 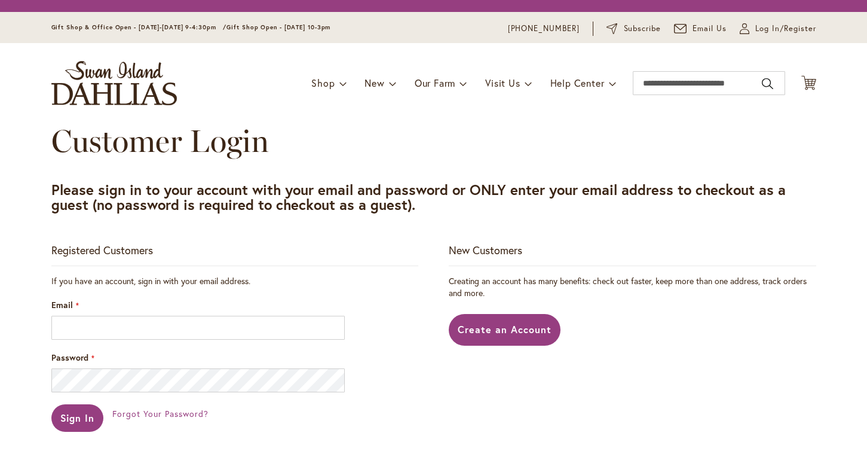 I want to click on span: Sign In, so click(x=78, y=417).